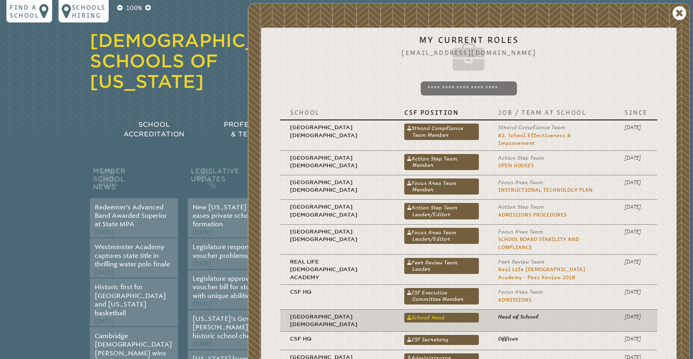  What do you see at coordinates (134, 8) in the screenshot?
I see `p: 100%` at bounding box center [134, 8].